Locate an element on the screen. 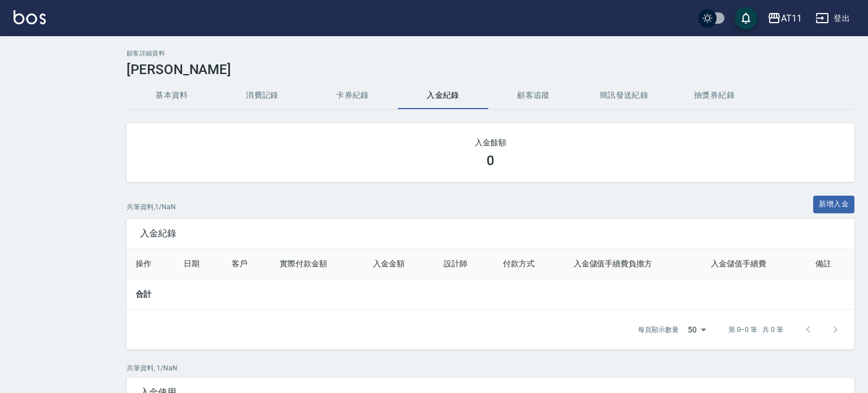  button: 顧客追蹤 is located at coordinates (534, 95).